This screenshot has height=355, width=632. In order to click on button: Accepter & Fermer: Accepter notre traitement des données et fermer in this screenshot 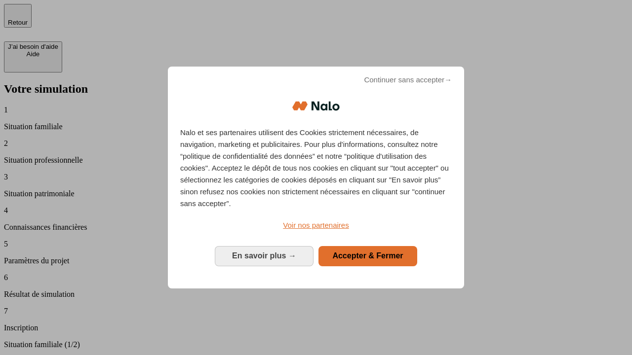, I will do `click(368, 256)`.